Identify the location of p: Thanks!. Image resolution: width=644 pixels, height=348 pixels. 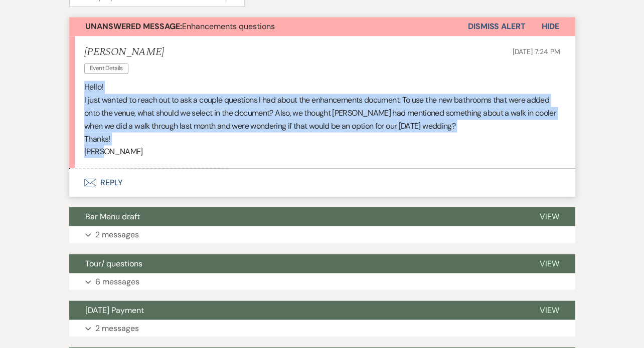
(322, 139).